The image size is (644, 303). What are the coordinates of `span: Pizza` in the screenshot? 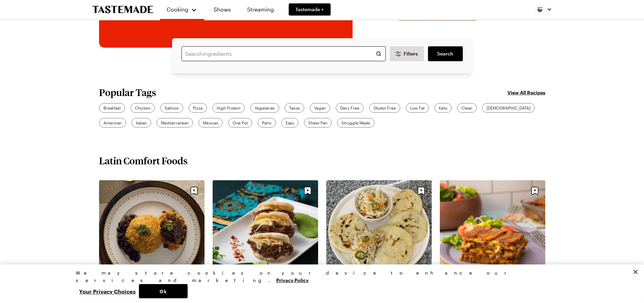 It's located at (198, 108).